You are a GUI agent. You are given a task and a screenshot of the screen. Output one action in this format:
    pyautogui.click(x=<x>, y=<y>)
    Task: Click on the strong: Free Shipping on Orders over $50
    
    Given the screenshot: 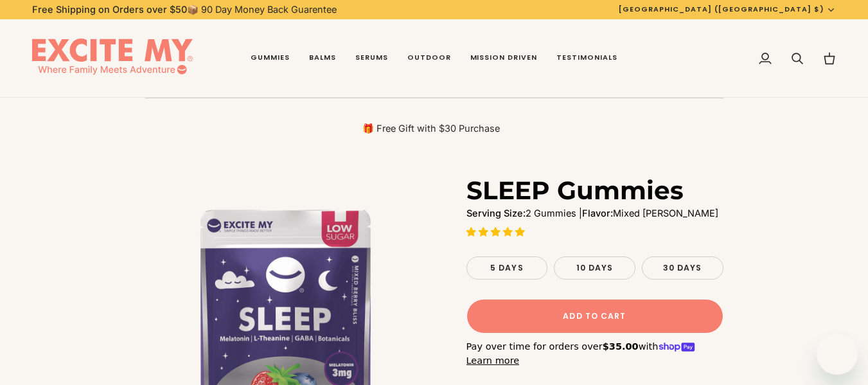 What is the action you would take?
    pyautogui.click(x=109, y=9)
    